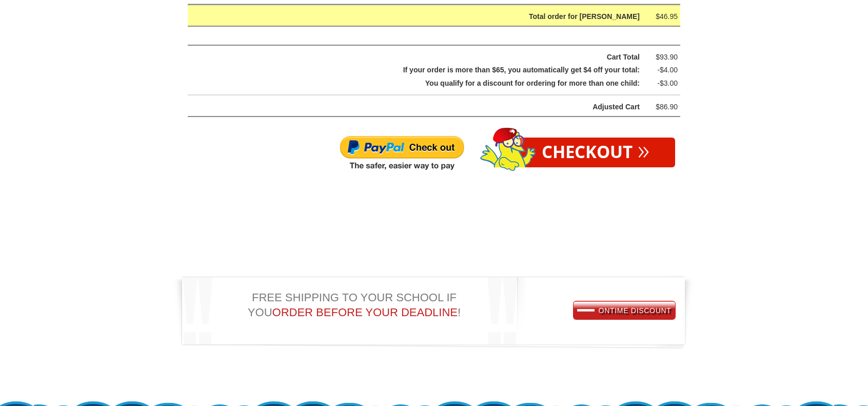 The width and height of the screenshot is (868, 406). Describe the element at coordinates (662, 16) in the screenshot. I see `div: $46.95` at that location.